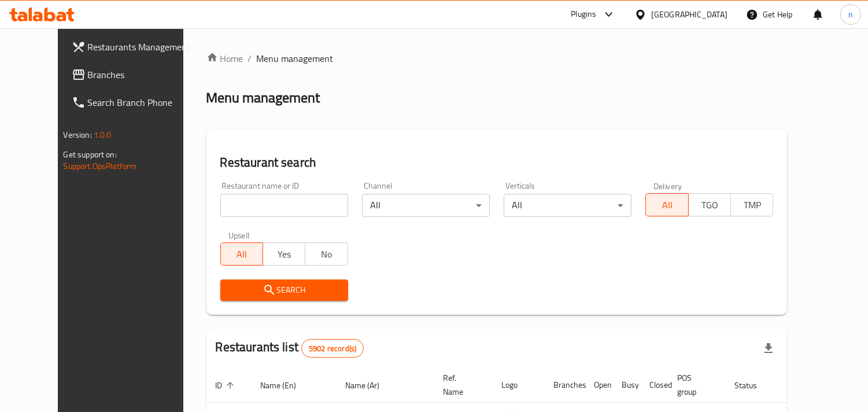 The width and height of the screenshot is (868, 412). Describe the element at coordinates (370, 385) in the screenshot. I see `span: Name (Ar)` at that location.